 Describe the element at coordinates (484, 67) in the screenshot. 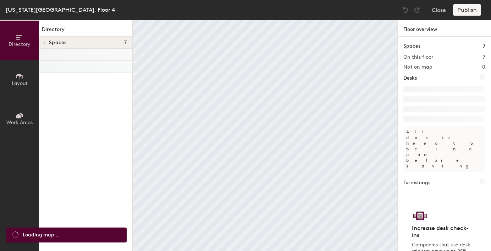

I see `h2: 0` at that location.